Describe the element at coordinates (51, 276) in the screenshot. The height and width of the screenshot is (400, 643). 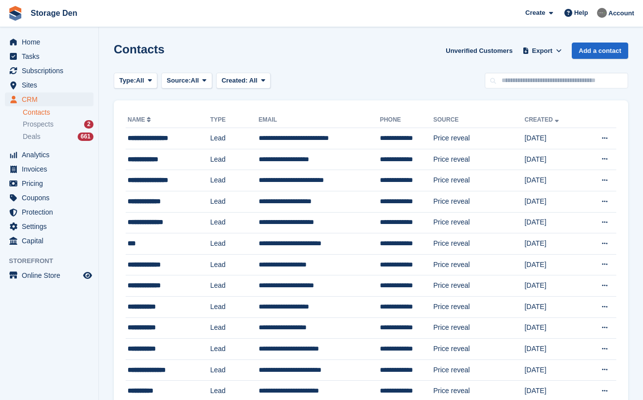
I see `span: Online Store` at that location.